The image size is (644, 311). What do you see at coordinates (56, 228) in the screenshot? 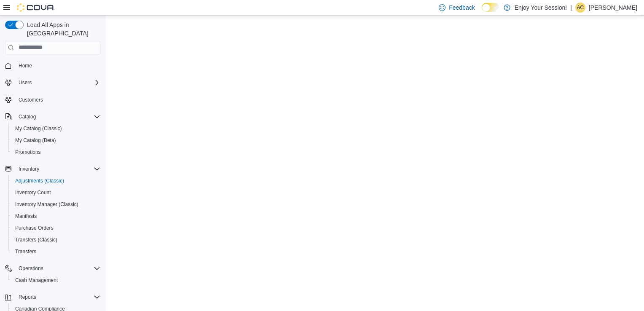
I see `button: Purchase Orders` at bounding box center [56, 228].